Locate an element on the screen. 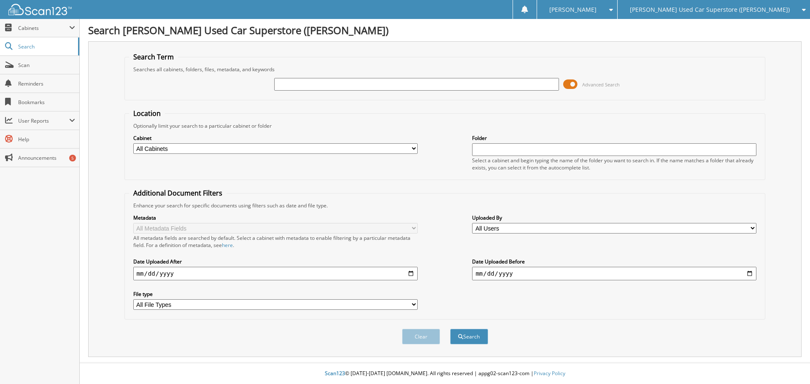 The image size is (810, 384). label: File type is located at coordinates (276, 294).